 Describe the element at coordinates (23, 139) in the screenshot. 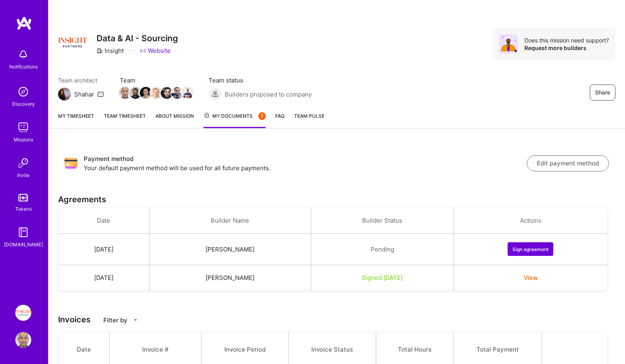

I see `div: Missions` at that location.